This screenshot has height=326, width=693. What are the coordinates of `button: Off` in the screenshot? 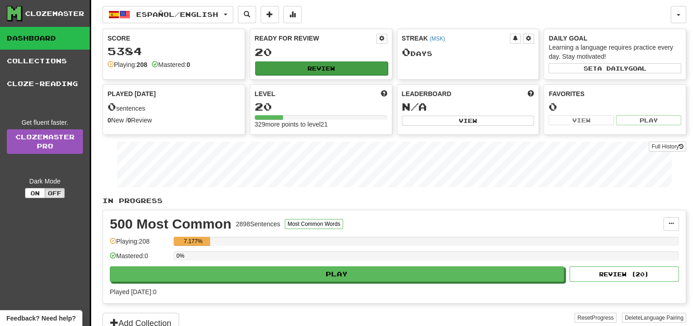 It's located at (55, 193).